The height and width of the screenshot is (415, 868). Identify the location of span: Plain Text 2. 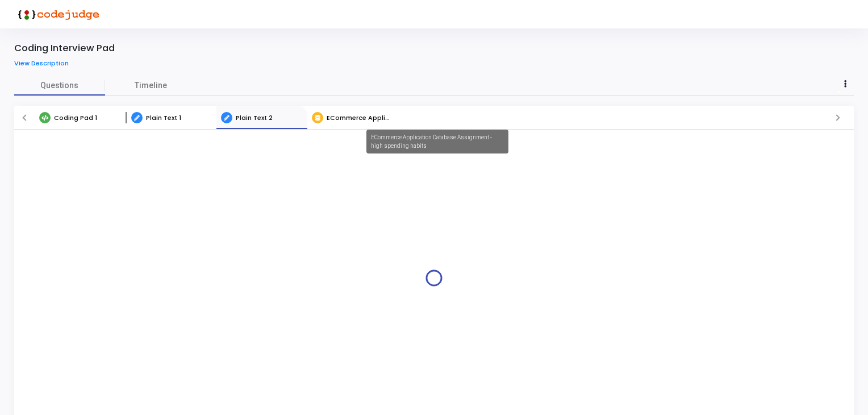
(254, 118).